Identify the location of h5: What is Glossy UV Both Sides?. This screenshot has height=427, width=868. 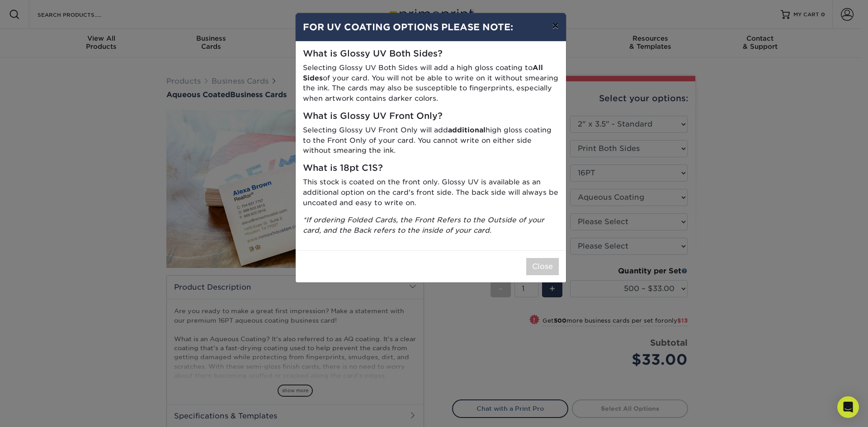
(431, 54).